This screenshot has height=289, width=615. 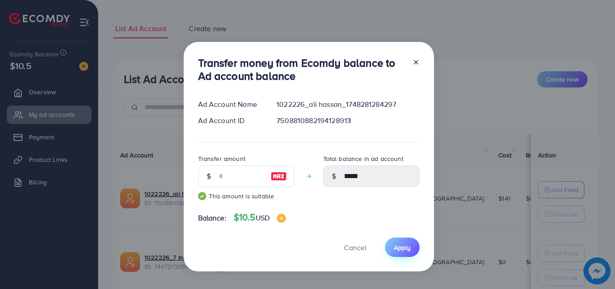 I want to click on span: Balance:, so click(x=212, y=217).